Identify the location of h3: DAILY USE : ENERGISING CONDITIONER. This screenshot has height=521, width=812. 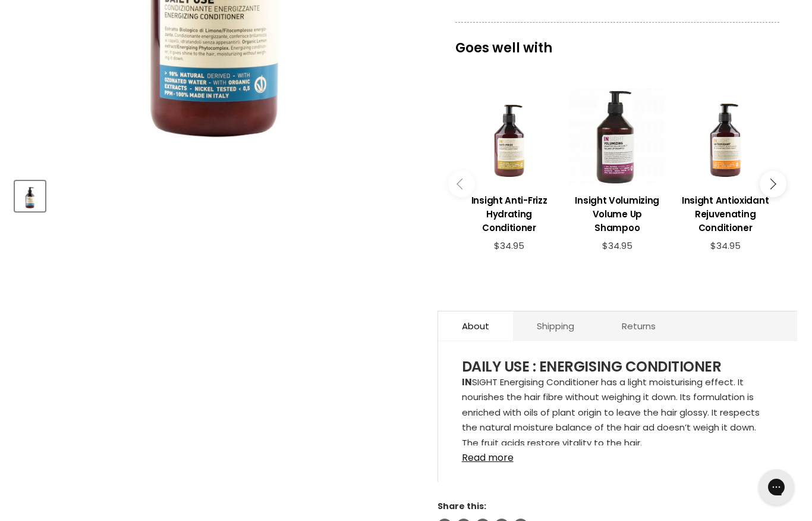
(618, 366).